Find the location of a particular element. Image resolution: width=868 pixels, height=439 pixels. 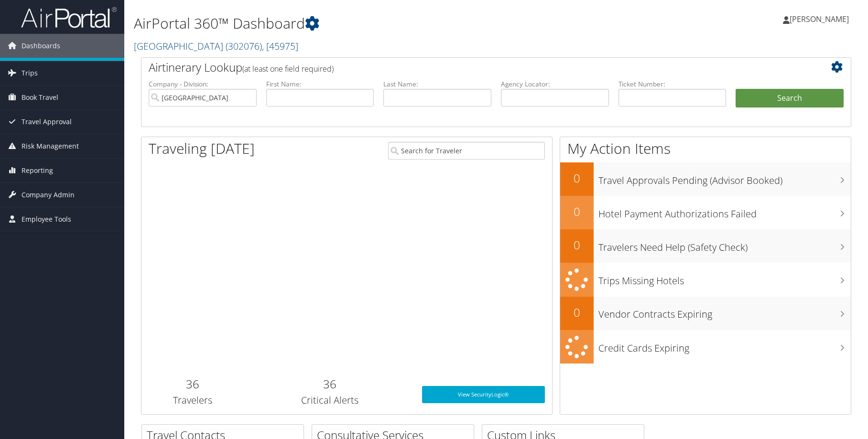

a: 0Travel Approvals Pending (Advisor Booked) is located at coordinates (705, 179).